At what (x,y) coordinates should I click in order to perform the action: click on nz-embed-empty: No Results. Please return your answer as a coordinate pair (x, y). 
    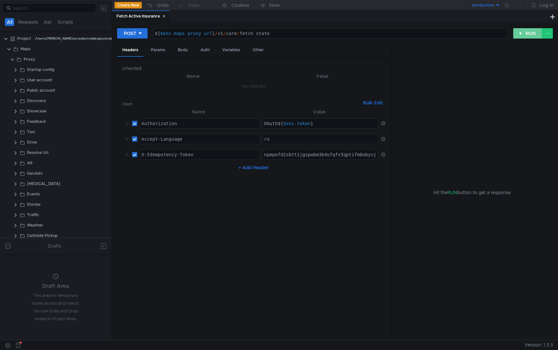
    Looking at the image, I should click on (254, 86).